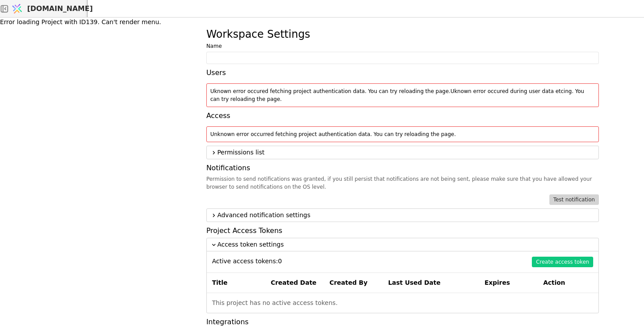 The image size is (644, 326). I want to click on h1: Workspace Settings, so click(258, 34).